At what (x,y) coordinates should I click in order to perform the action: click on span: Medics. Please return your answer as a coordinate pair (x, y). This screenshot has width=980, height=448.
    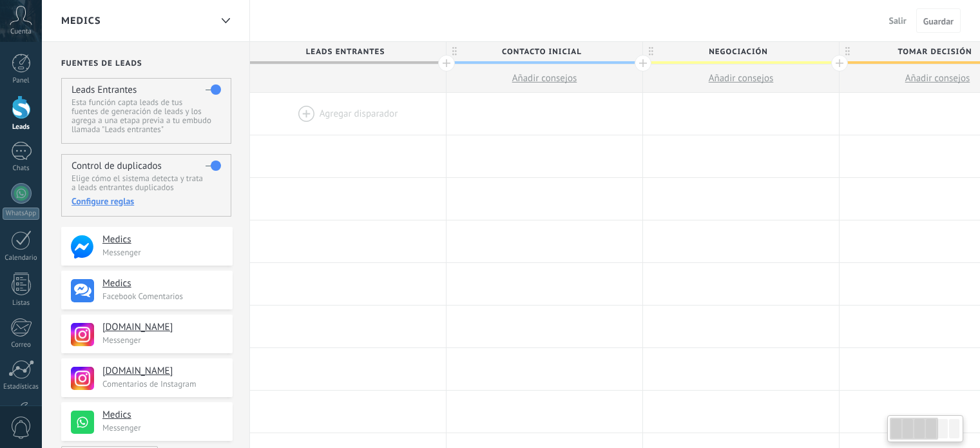
    Looking at the image, I should click on (81, 20).